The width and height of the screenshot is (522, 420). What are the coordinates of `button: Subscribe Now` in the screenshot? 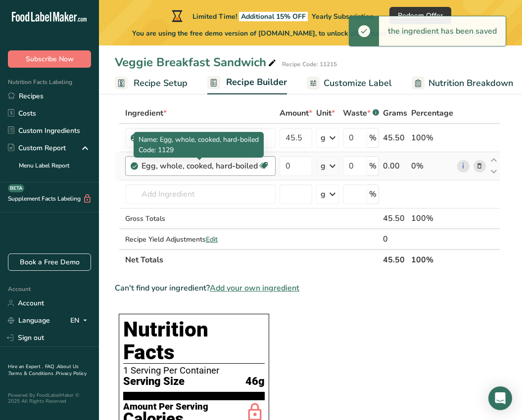 It's located at (49, 59).